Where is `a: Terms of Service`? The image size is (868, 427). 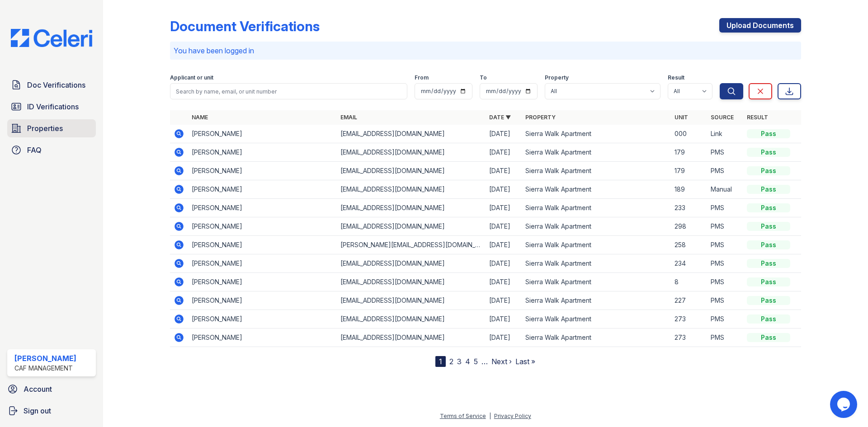 a: Terms of Service is located at coordinates (463, 416).